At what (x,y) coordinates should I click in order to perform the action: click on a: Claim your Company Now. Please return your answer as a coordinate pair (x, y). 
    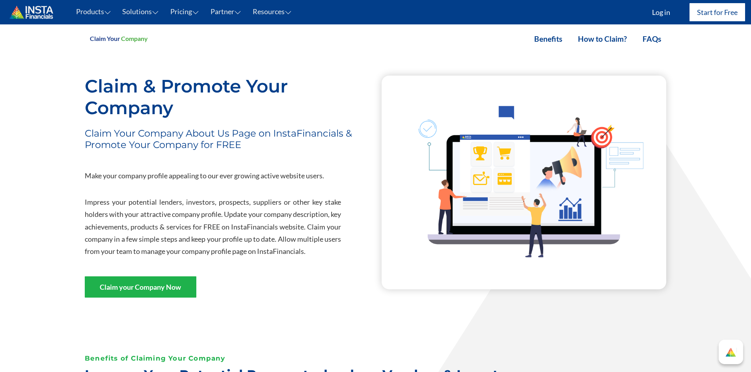
    Looking at the image, I should click on (140, 287).